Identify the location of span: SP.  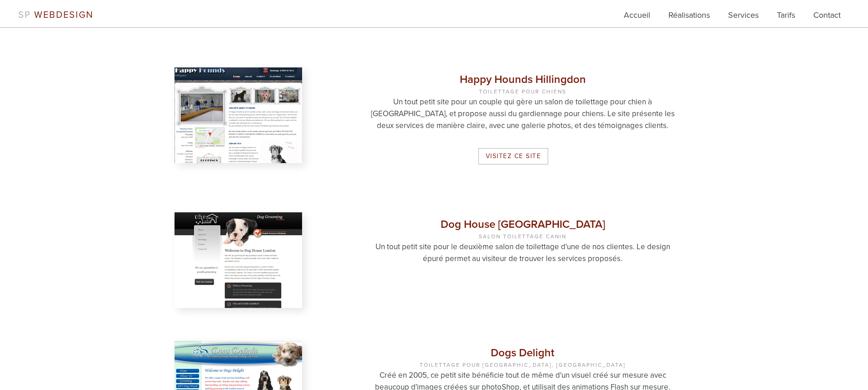
(25, 15).